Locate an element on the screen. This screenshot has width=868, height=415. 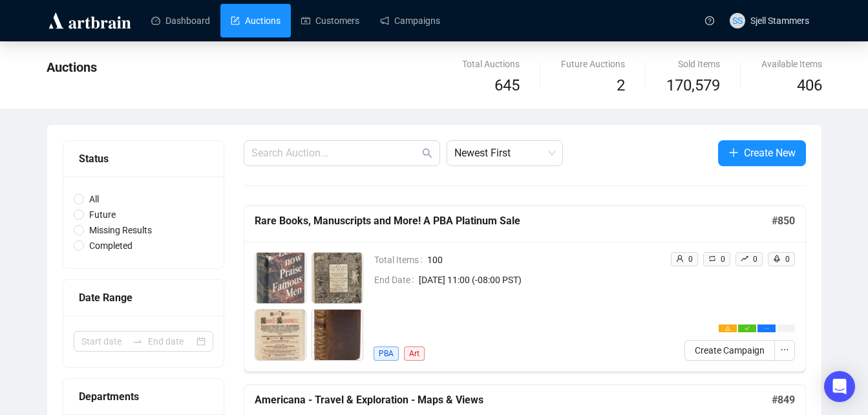
button: Create New is located at coordinates (762, 153).